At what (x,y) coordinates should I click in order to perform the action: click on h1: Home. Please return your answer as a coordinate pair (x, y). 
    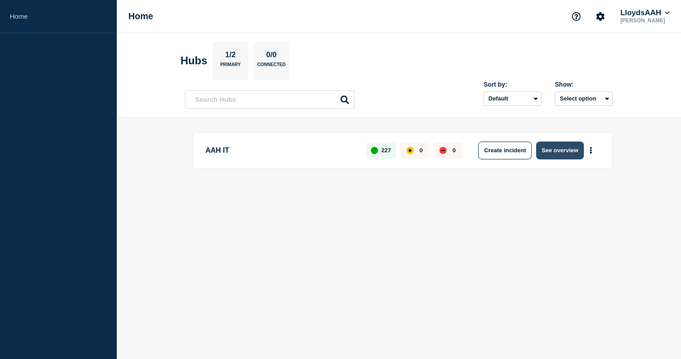
    Looking at the image, I should click on (141, 16).